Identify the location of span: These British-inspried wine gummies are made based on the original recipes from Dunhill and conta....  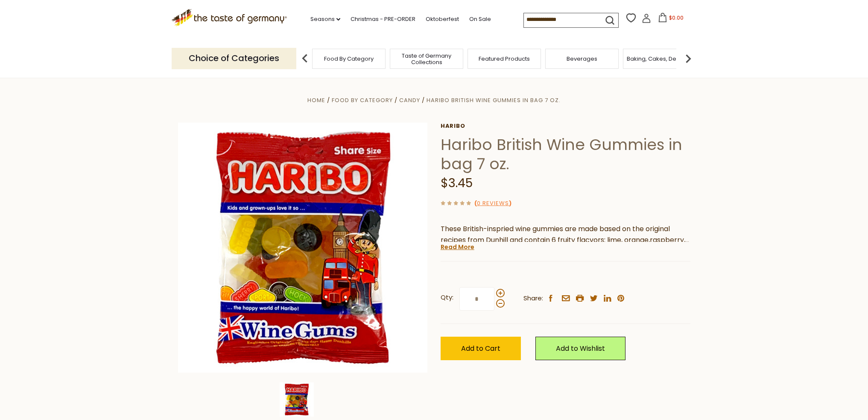
(565, 240).